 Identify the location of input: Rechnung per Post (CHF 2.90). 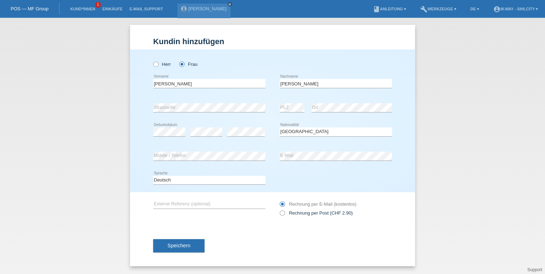
(282, 215).